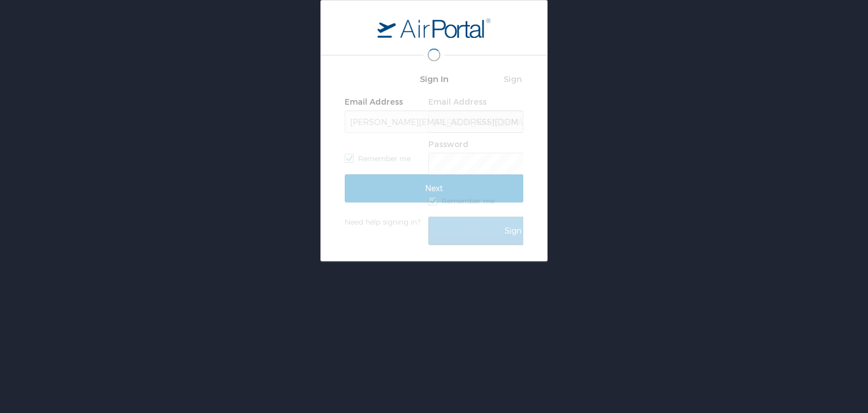  What do you see at coordinates (434, 28) in the screenshot?
I see `img: logo` at bounding box center [434, 28].